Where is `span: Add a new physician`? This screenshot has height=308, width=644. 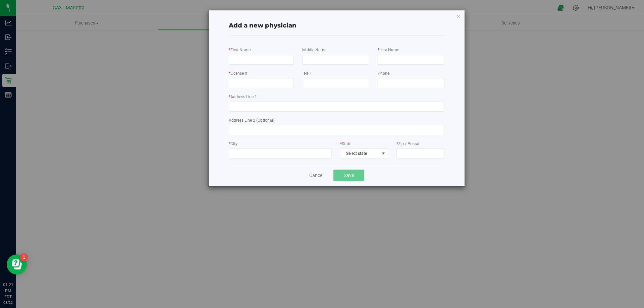 span: Add a new physician is located at coordinates (263, 25).